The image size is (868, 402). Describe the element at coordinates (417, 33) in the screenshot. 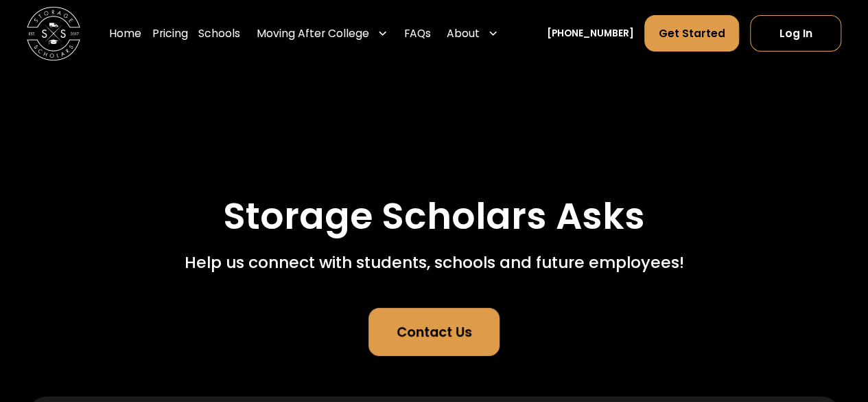

I see `a: FAQs` at that location.